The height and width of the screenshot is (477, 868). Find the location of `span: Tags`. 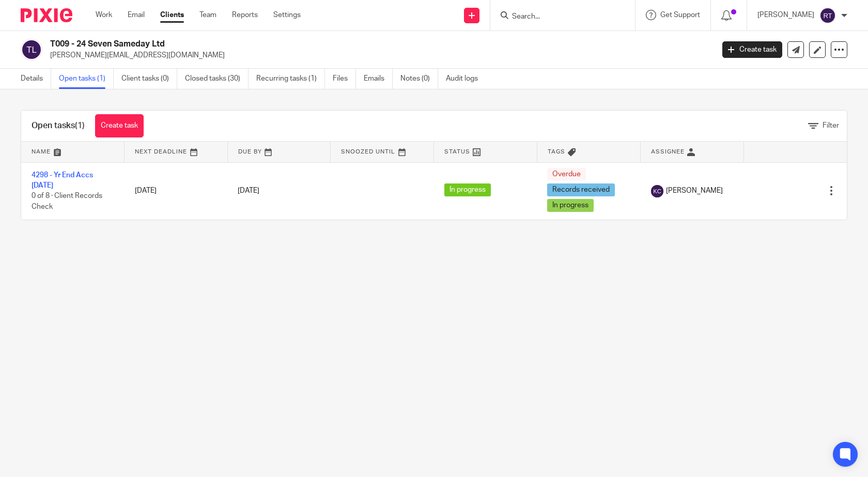

span: Tags is located at coordinates (556, 151).